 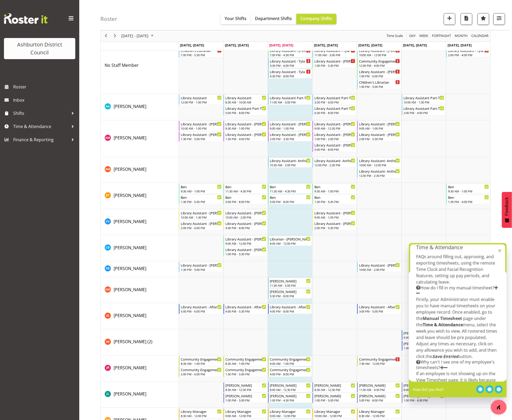 I want to click on div: 3:30 PM - 6:00 PM, so click(x=335, y=102).